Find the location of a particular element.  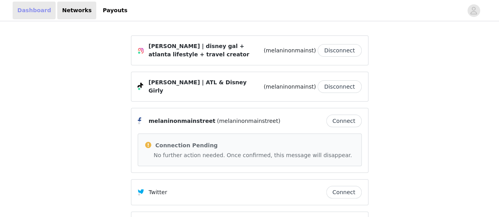

div: avatar is located at coordinates (473, 11).